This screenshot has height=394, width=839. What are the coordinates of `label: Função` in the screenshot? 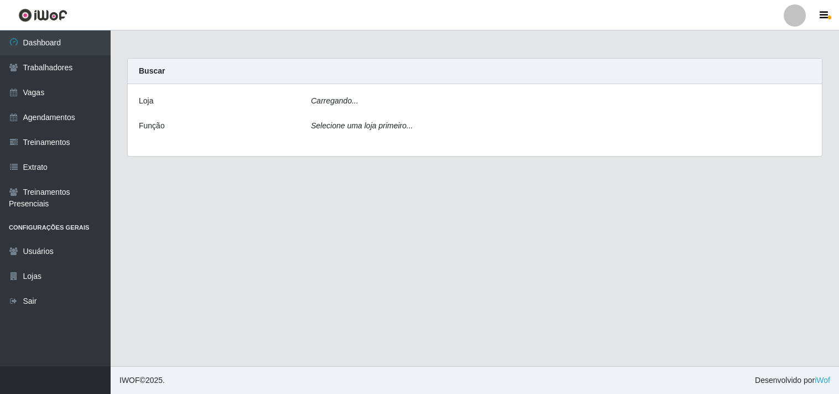 It's located at (152, 126).